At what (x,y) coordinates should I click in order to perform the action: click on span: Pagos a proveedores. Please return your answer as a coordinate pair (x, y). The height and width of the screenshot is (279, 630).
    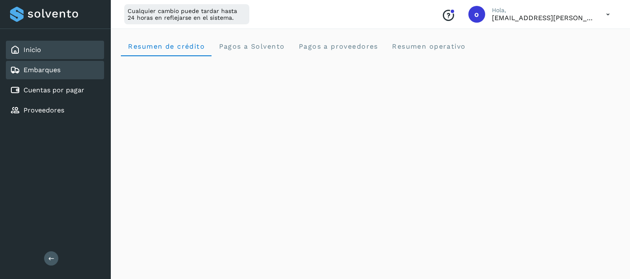
    Looking at the image, I should click on (338, 46).